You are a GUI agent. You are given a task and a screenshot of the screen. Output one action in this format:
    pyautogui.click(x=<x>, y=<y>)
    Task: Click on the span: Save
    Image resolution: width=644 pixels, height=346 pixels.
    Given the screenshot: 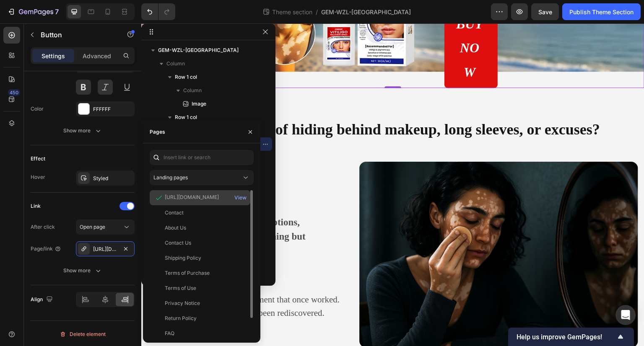 What is the action you would take?
    pyautogui.click(x=545, y=12)
    